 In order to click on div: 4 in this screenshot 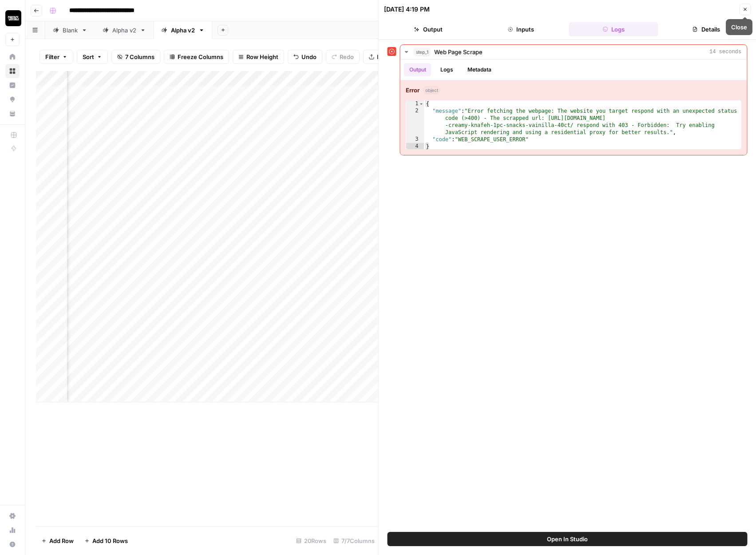, I will do `click(415, 147)`.